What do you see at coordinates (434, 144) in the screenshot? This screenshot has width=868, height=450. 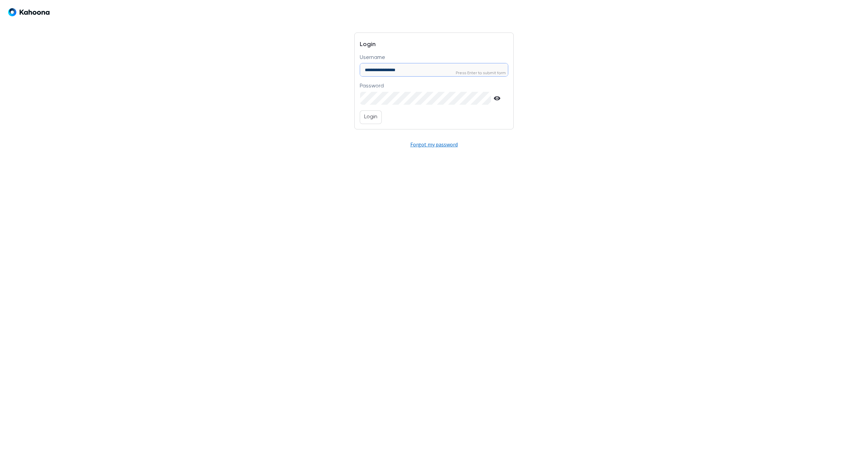 I see `a: Forgot my password` at bounding box center [434, 144].